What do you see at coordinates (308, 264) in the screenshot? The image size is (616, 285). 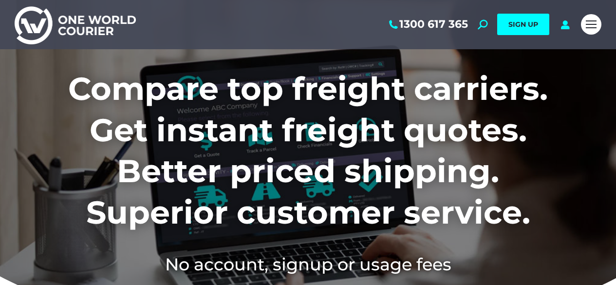 I see `h2: No account, signup or usage fees` at bounding box center [308, 264].